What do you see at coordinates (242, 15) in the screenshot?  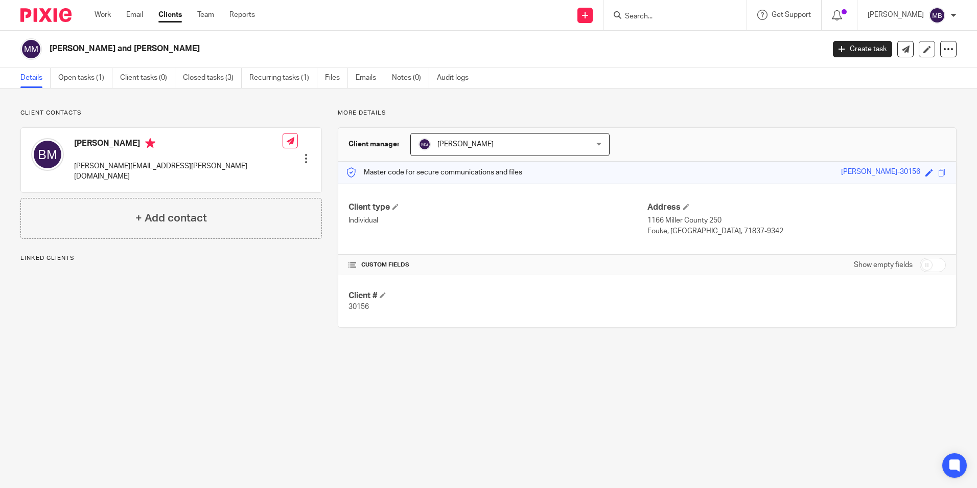 I see `a: Reports` at bounding box center [242, 15].